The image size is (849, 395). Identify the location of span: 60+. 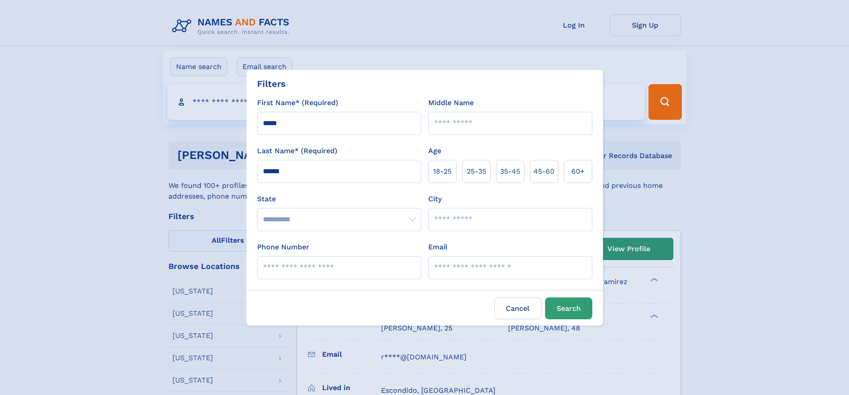
(578, 172).